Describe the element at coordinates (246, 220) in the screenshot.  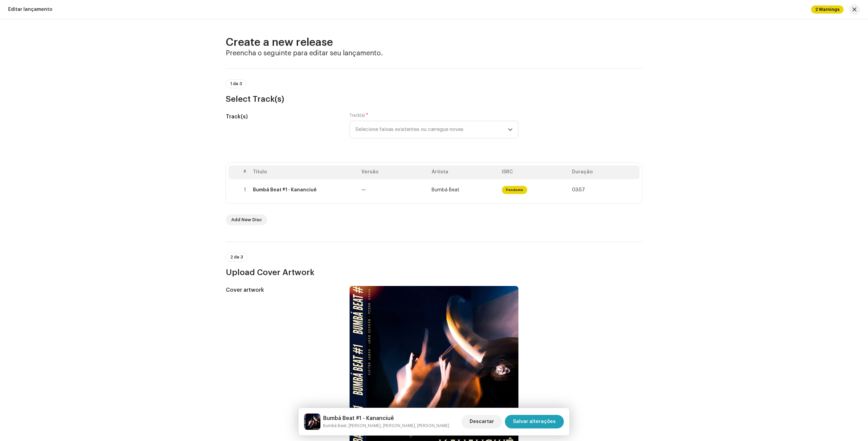
I see `button: Add New Disc` at that location.